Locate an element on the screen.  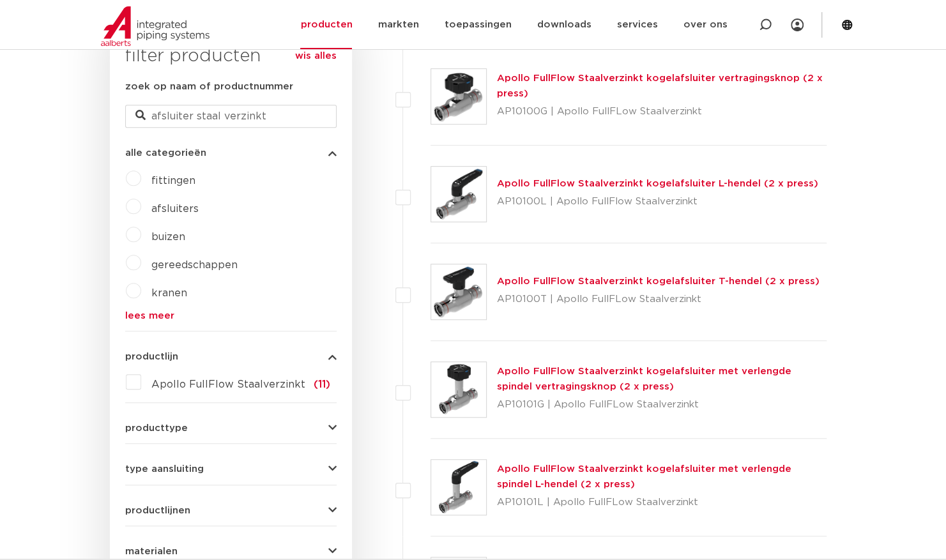
span: afsluiters is located at coordinates (175, 209).